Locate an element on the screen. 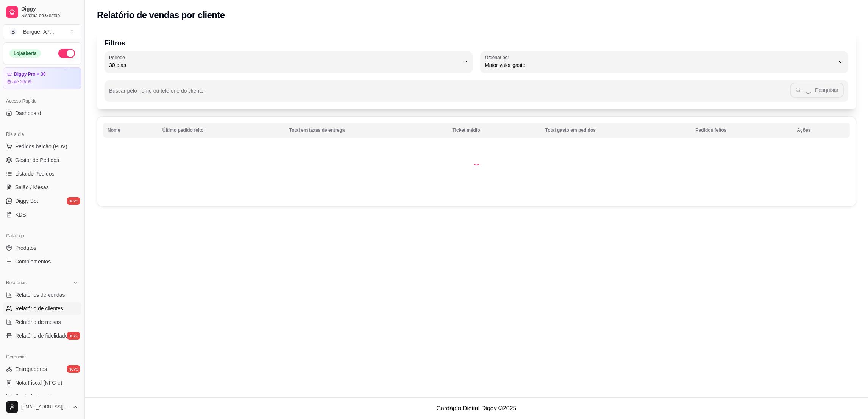  a: Entregadoresnovo is located at coordinates (42, 369).